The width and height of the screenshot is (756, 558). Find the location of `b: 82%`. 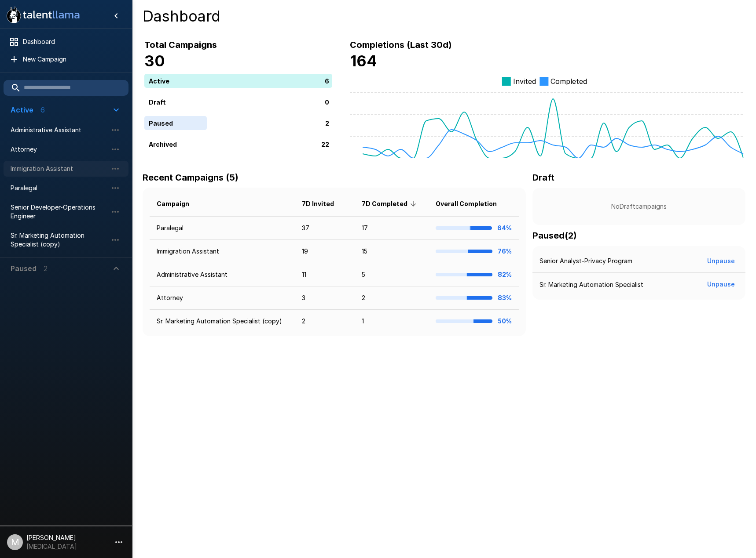

b: 82% is located at coordinates (504, 274).